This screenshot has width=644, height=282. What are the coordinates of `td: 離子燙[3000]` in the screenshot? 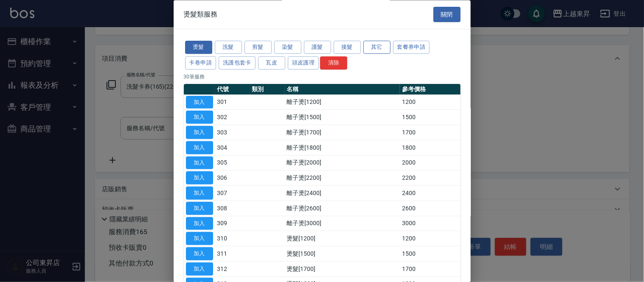 It's located at (342, 224).